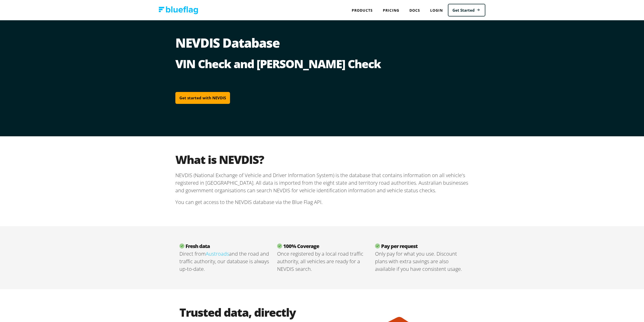 This screenshot has height=322, width=644. What do you see at coordinates (322, 183) in the screenshot?
I see `p: NEVDIS (National Exchange of Vehicle and Driver Information System) is the database that contains...` at bounding box center [322, 183].